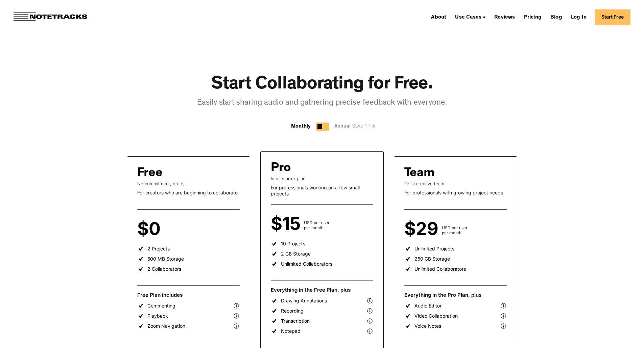  Describe the element at coordinates (438, 17) in the screenshot. I see `a: About` at that location.